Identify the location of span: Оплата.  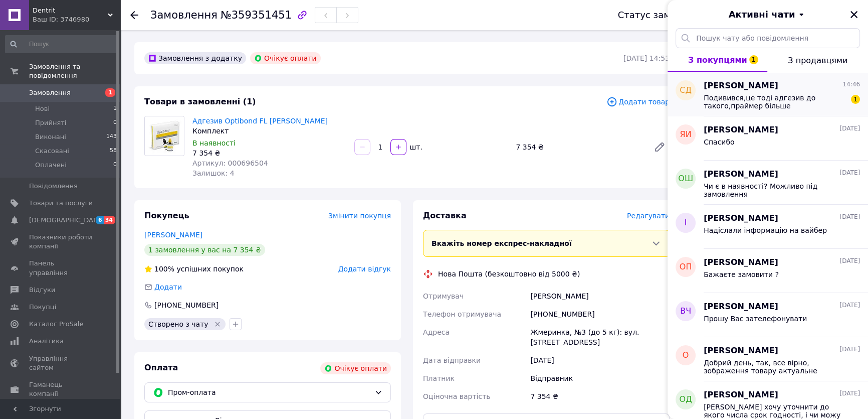
(161, 367).